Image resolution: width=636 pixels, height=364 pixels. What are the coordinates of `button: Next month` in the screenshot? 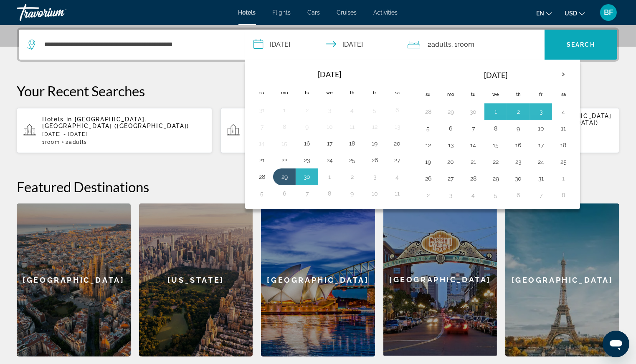 It's located at (563, 75).